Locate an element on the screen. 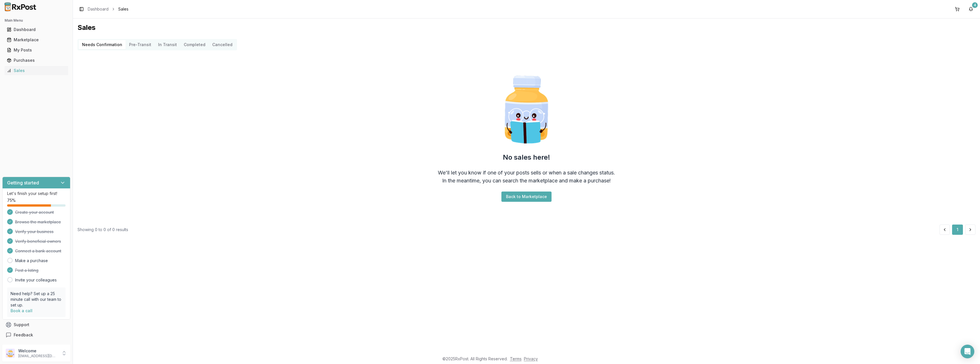  div: Marketplace is located at coordinates (36, 40).